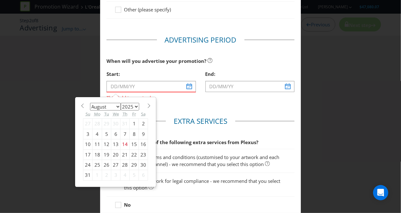 This screenshot has width=401, height=213. Describe the element at coordinates (151, 97) in the screenshot. I see `span: This field is required` at that location.